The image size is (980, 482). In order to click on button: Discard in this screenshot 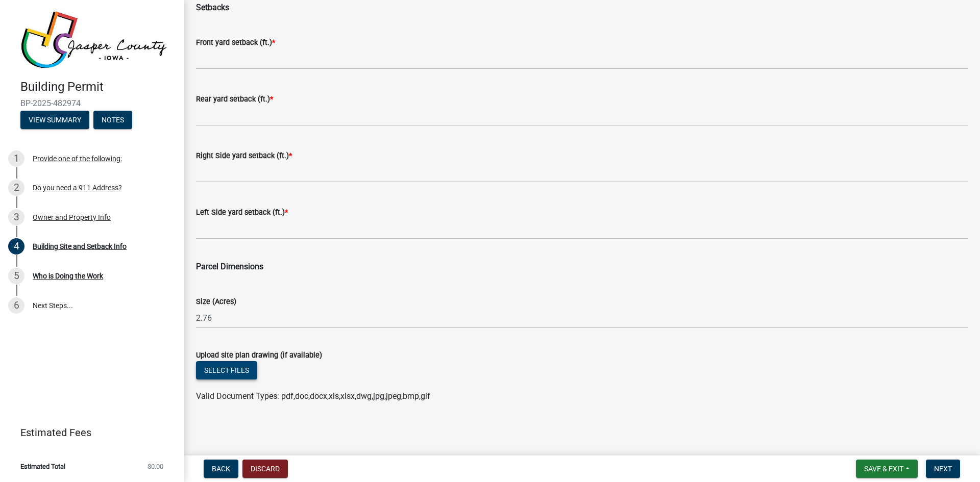, I will do `click(265, 469)`.